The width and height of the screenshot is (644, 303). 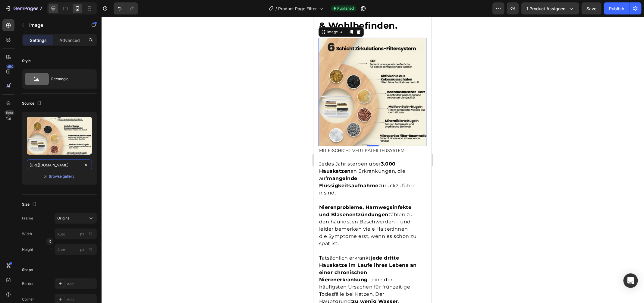 What do you see at coordinates (27, 218) in the screenshot?
I see `label: Frame` at bounding box center [27, 218].